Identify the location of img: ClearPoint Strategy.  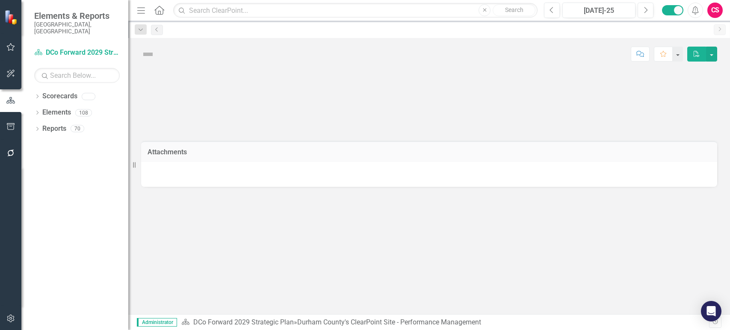
(12, 17).